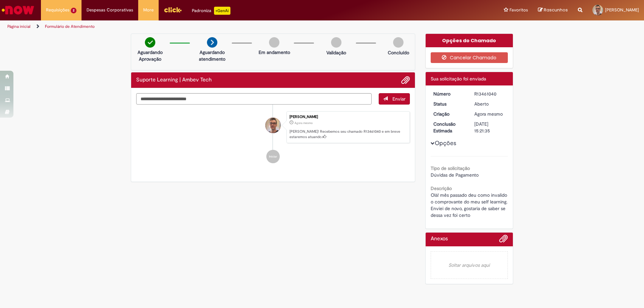 This screenshot has height=308, width=644. What do you see at coordinates (73, 10) in the screenshot?
I see `span: 2` at bounding box center [73, 10].